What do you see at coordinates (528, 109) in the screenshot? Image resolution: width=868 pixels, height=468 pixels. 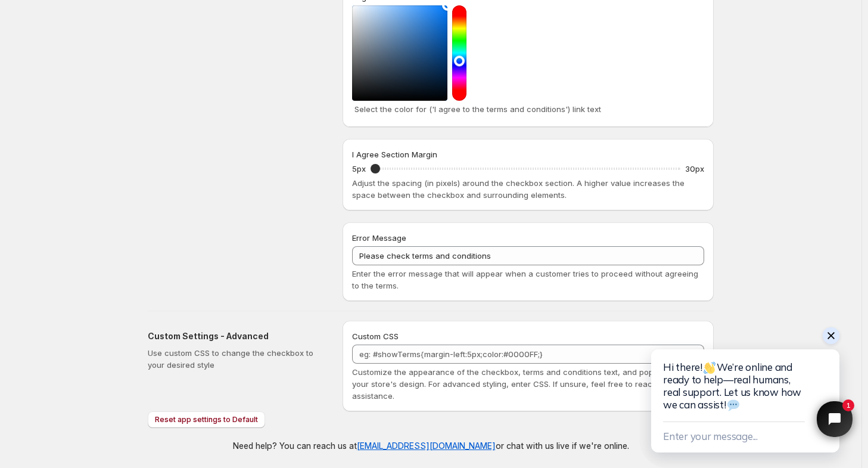 I see `p: Select the color for ('I agree to the terms and conditions') link text` at bounding box center [528, 109].